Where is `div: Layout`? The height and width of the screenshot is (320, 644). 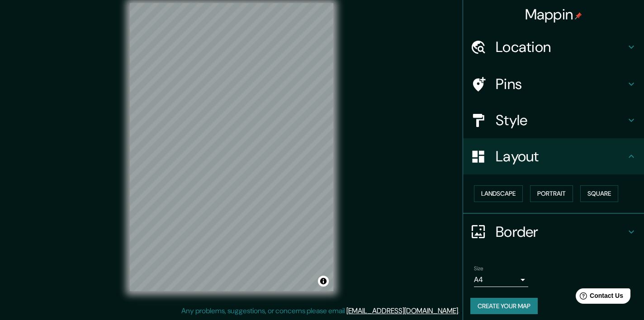
div: Layout is located at coordinates (554, 156).